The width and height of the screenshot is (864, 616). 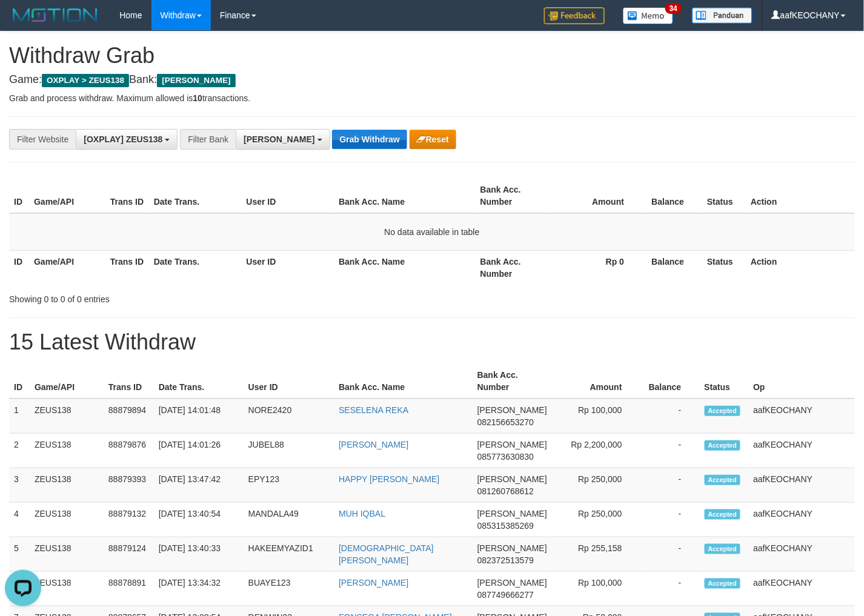 What do you see at coordinates (506, 491) in the screenshot?
I see `span: Copy 081260768612 to clipboard` at bounding box center [506, 491].